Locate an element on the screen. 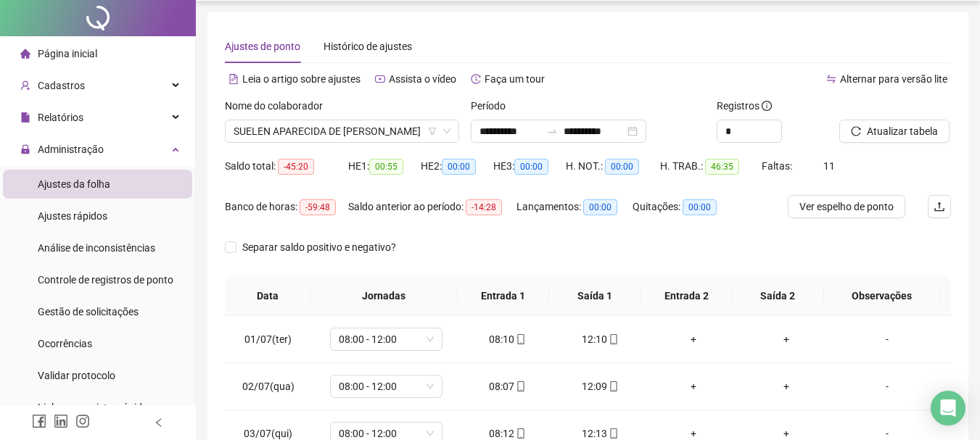 The height and width of the screenshot is (440, 980). div: HE 2: is located at coordinates (457, 166).